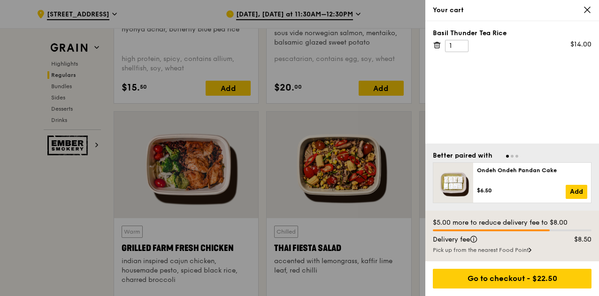  What do you see at coordinates (512, 250) in the screenshot?
I see `div: Pick up from the nearest Food Point` at bounding box center [512, 250].